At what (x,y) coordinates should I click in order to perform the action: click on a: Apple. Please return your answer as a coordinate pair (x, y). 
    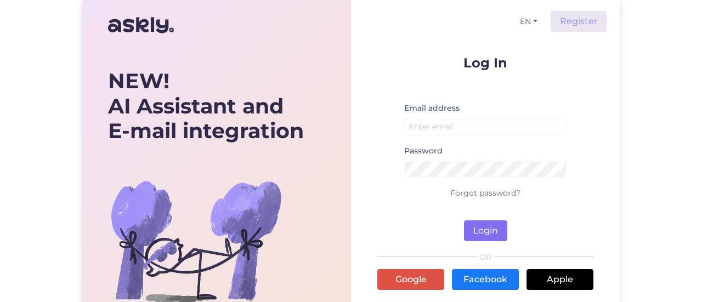
    Looking at the image, I should click on (560, 280).